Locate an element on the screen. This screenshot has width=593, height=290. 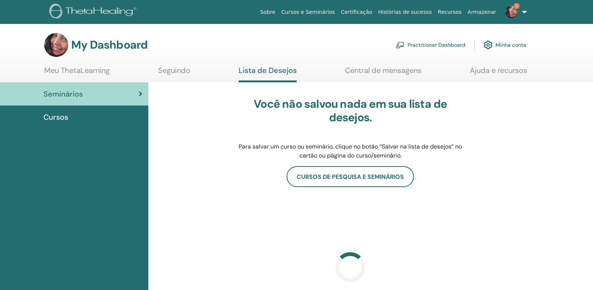
img: chalkboard-teacher.svg is located at coordinates (400, 45).